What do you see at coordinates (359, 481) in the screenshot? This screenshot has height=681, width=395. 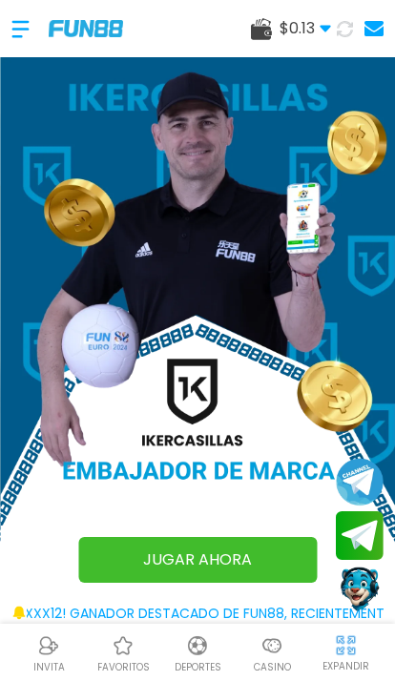 I see `button: Join telegram channel` at bounding box center [359, 481].